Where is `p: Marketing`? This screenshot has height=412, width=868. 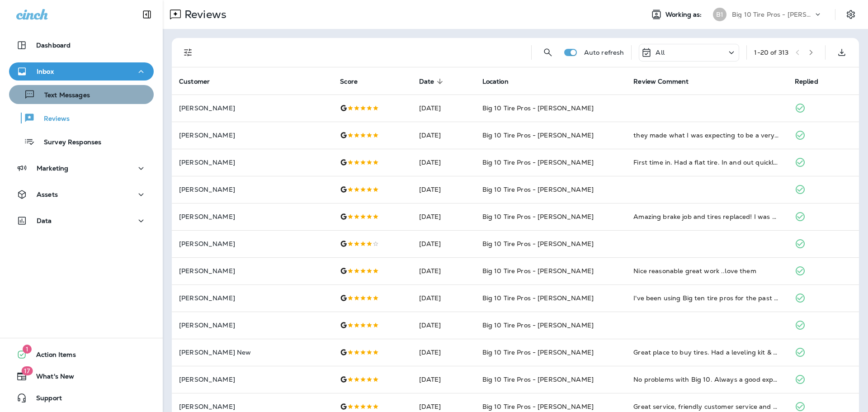
p: Marketing is located at coordinates (53, 168).